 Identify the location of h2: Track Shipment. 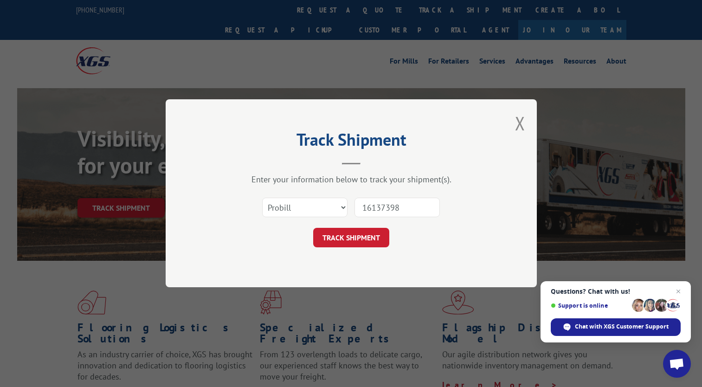
(351, 142).